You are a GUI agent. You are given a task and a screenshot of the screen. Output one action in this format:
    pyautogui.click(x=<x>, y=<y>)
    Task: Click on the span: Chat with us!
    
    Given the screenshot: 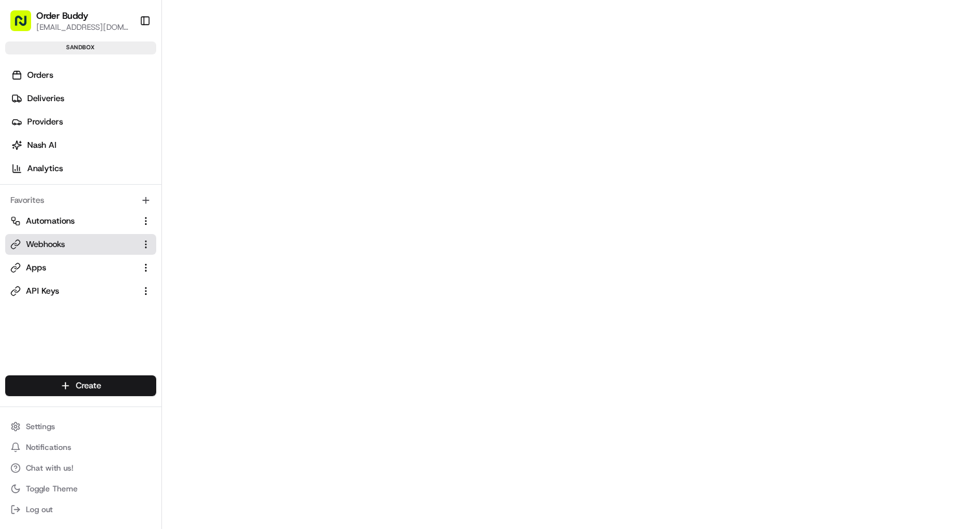 What is the action you would take?
    pyautogui.click(x=49, y=468)
    